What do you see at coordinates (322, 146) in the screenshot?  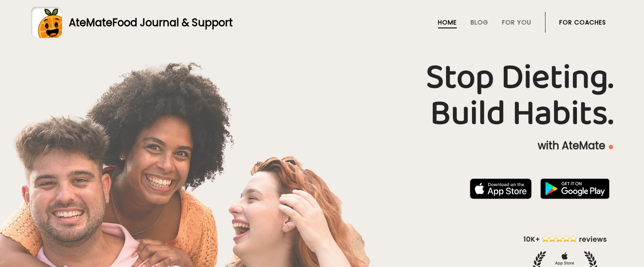 I see `p: with AteMate` at bounding box center [322, 146].